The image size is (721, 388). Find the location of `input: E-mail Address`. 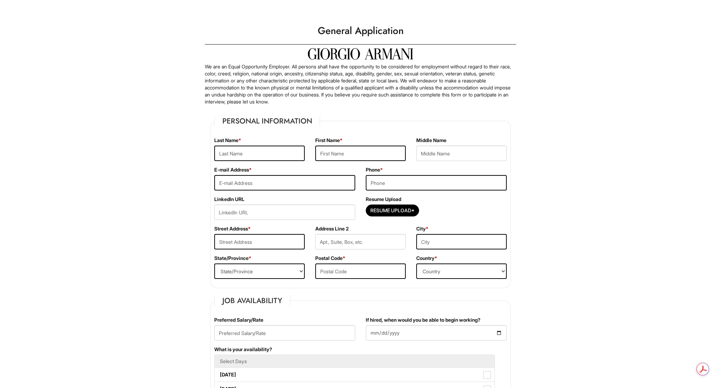

input: E-mail Address is located at coordinates (285, 183).